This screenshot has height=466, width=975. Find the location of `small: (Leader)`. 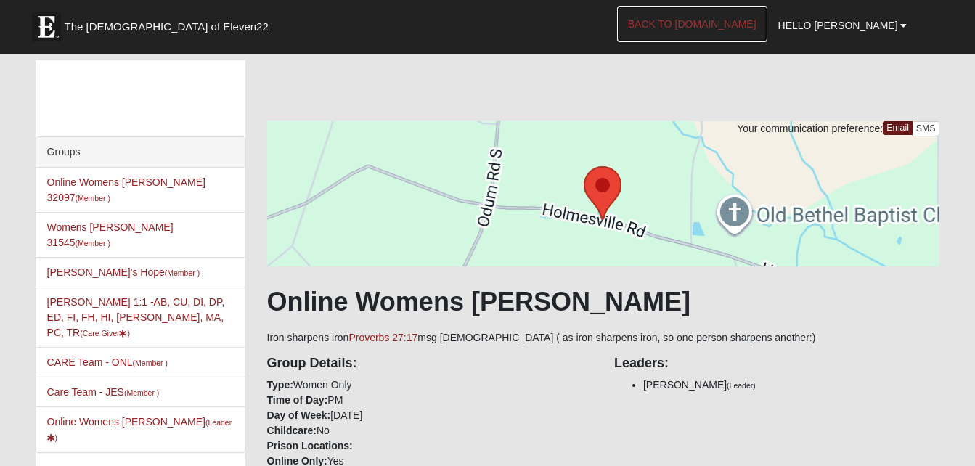

small: (Leader) is located at coordinates (741, 386).